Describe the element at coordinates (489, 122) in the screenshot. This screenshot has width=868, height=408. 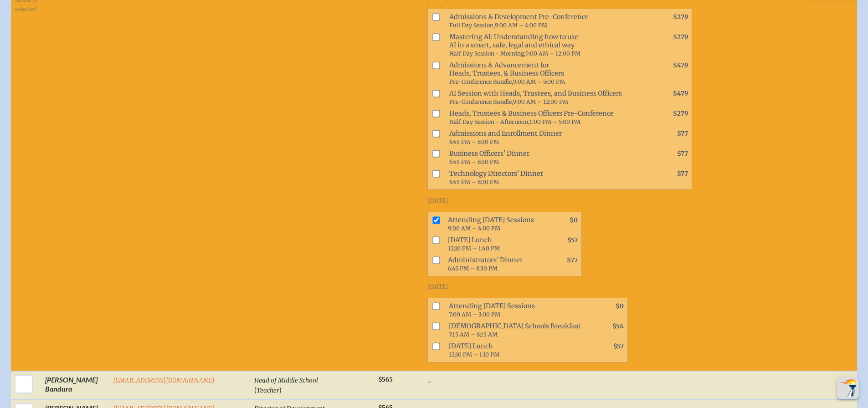
I see `span: Half Day Session - Afternoon,` at that location.